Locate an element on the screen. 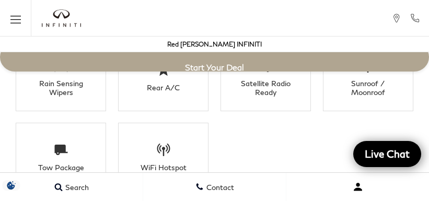 The image size is (429, 201). div: Tow Package is located at coordinates (61, 167).